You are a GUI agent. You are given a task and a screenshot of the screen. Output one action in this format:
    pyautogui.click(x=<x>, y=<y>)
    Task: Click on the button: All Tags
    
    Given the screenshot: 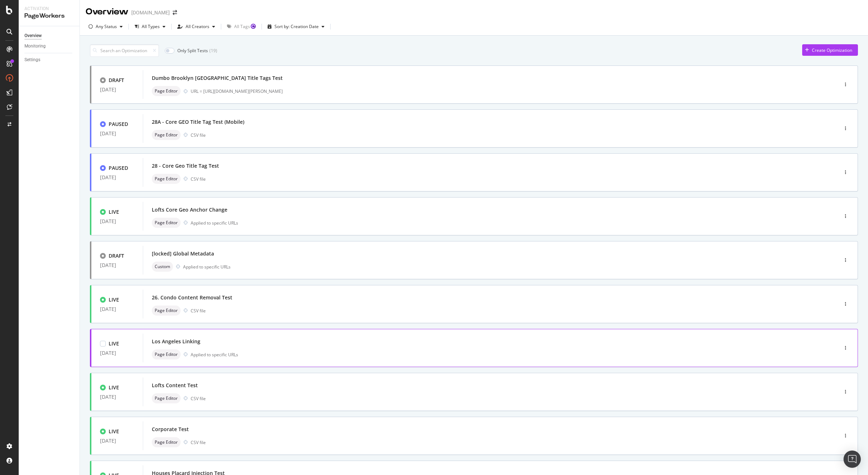 What is the action you would take?
    pyautogui.click(x=241, y=27)
    